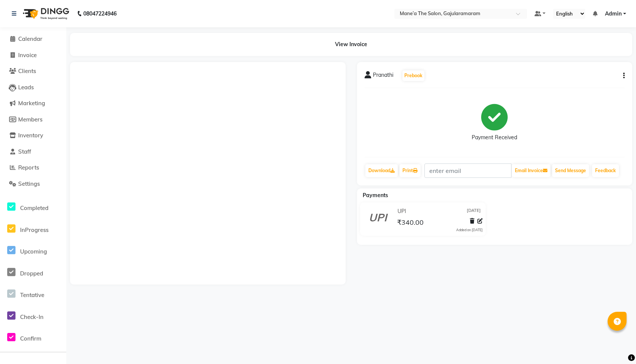 Image resolution: width=636 pixels, height=364 pixels. I want to click on span: Payments, so click(375, 195).